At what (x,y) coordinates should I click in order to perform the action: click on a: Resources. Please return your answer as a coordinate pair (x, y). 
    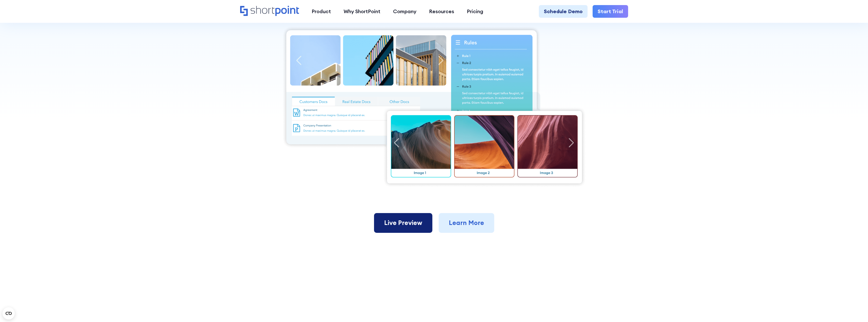
    Looking at the image, I should click on (441, 12).